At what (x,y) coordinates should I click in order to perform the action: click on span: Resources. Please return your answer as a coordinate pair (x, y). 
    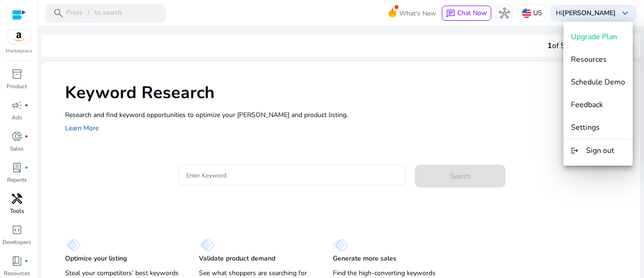
    Looking at the image, I should click on (589, 60).